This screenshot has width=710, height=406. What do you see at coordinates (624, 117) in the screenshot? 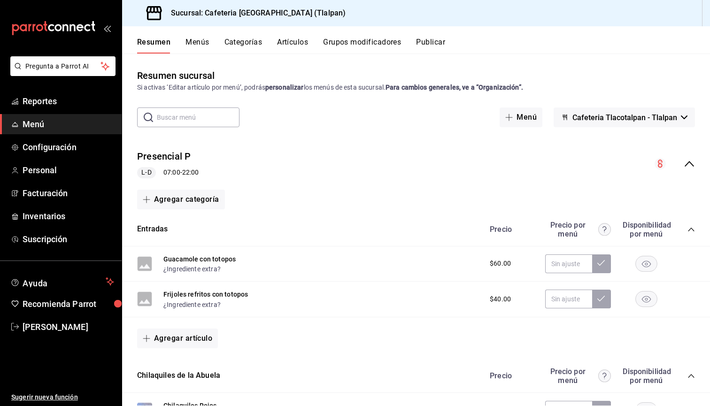
I see `span: Cafeteria Tlacotalpan - Tlalpan` at bounding box center [624, 117].